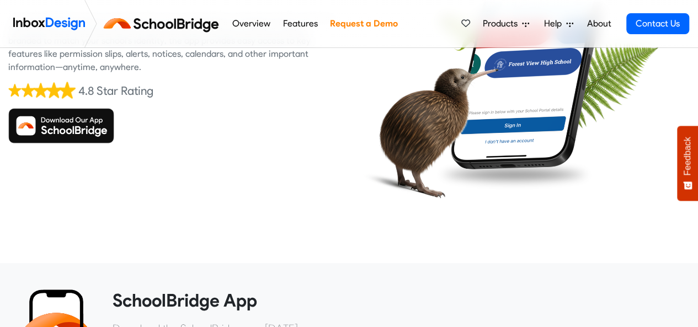  What do you see at coordinates (251, 24) in the screenshot?
I see `a: Overview` at bounding box center [251, 24].